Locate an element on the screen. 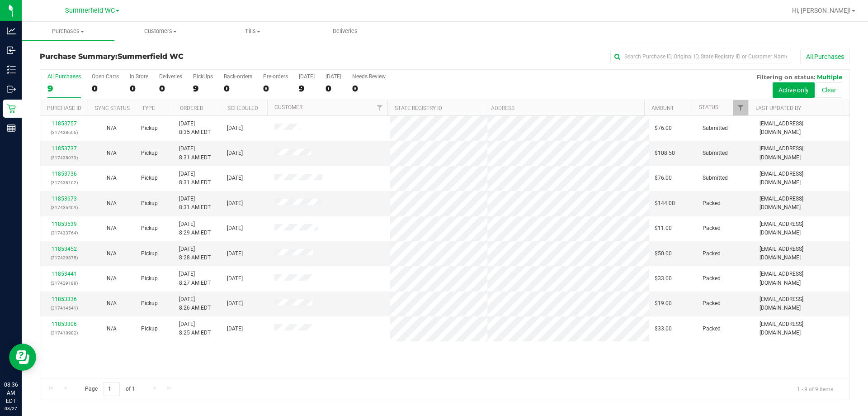  a: Customer is located at coordinates (289, 108).